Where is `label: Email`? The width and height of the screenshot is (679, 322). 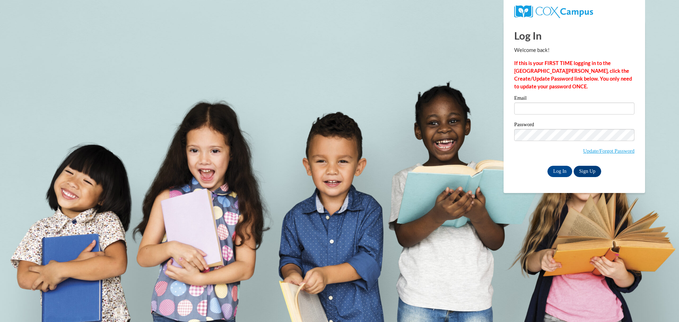
label: Email is located at coordinates (575, 99).